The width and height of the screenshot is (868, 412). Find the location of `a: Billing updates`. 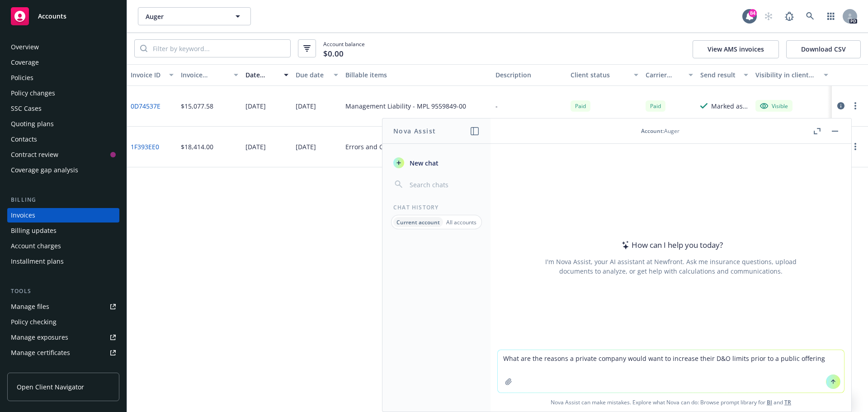

a: Billing updates is located at coordinates (63, 230).